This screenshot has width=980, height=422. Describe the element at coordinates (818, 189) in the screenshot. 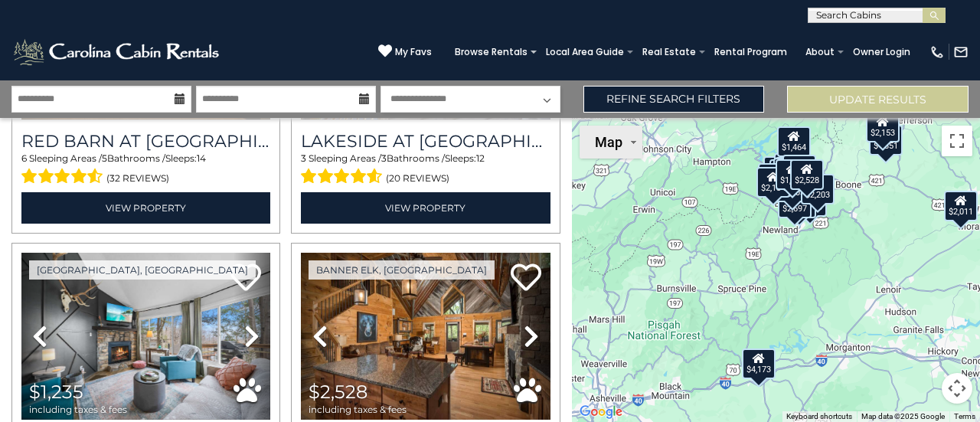

I see `div: $2,203` at that location.